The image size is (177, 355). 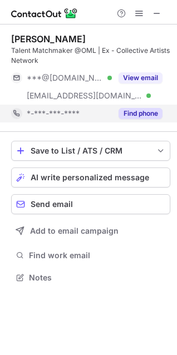 What do you see at coordinates (90, 178) in the screenshot?
I see `span: AI write personalized message` at bounding box center [90, 178].